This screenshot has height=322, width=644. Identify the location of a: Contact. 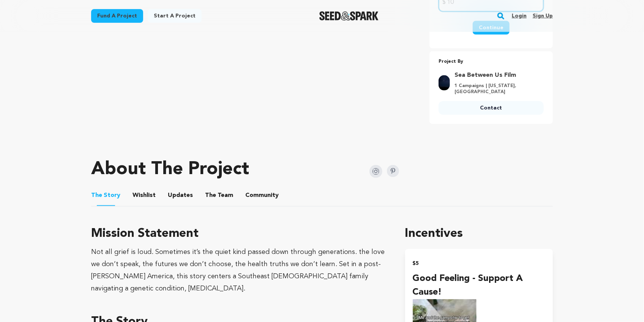
(491, 108).